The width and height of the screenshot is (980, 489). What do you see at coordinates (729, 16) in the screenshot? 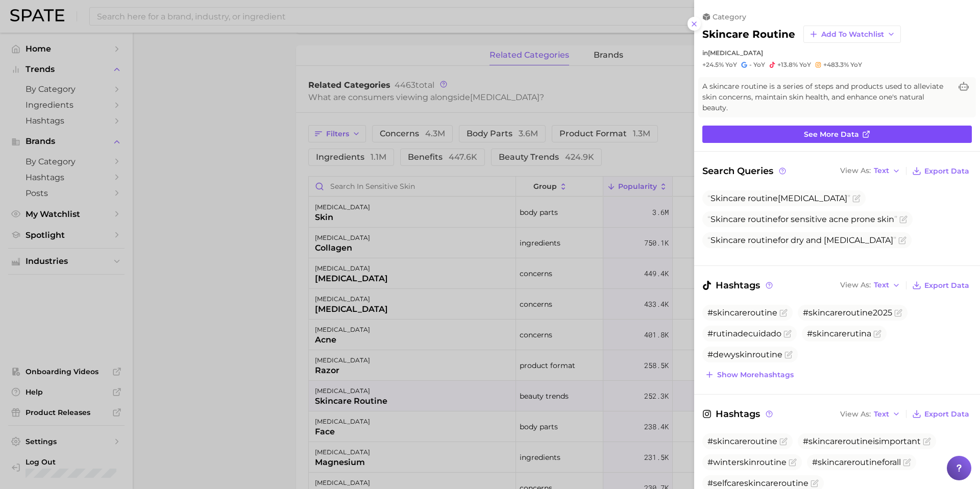
I see `span: category` at bounding box center [729, 16].